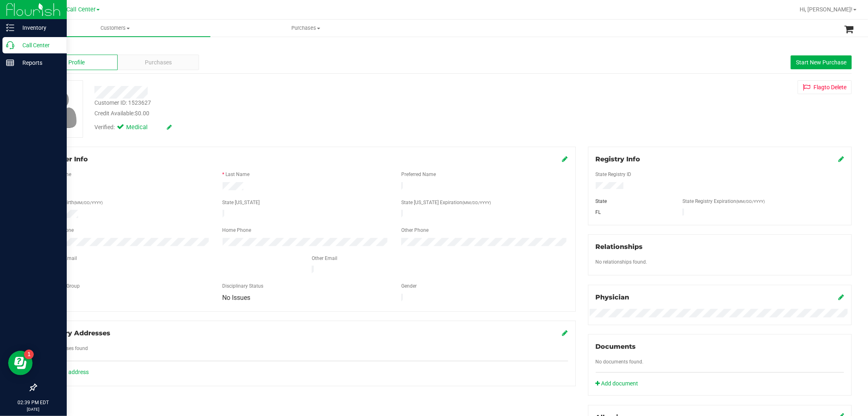 Image resolution: width=868 pixels, height=416 pixels. What do you see at coordinates (39, 45) in the screenshot?
I see `p: Call Center` at bounding box center [39, 45].